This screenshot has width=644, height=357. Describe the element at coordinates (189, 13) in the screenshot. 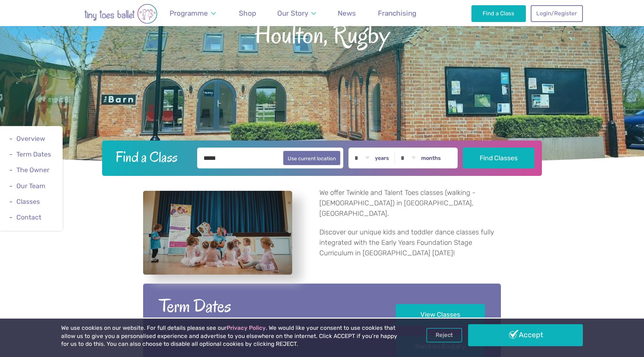

I see `span: Programme` at that location.